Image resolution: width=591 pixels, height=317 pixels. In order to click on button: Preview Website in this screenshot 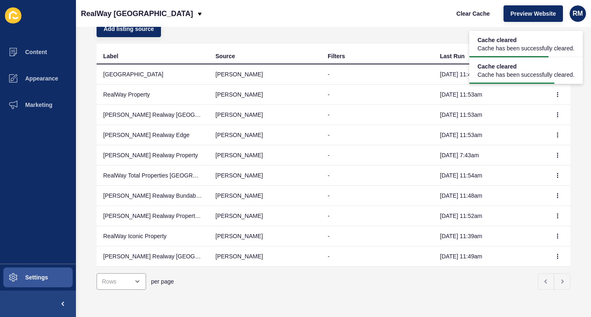, I will do `click(533, 14)`.